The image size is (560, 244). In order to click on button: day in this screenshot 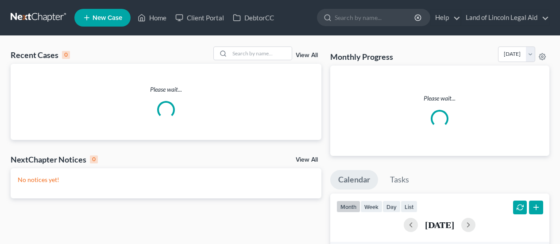, I will do `click(391, 206)`.